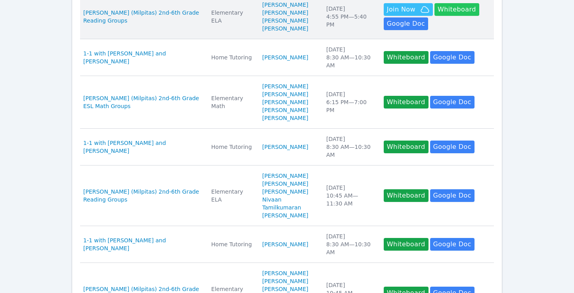 The width and height of the screenshot is (574, 293). Describe the element at coordinates (232, 102) in the screenshot. I see `div: Elementary Math` at that location.